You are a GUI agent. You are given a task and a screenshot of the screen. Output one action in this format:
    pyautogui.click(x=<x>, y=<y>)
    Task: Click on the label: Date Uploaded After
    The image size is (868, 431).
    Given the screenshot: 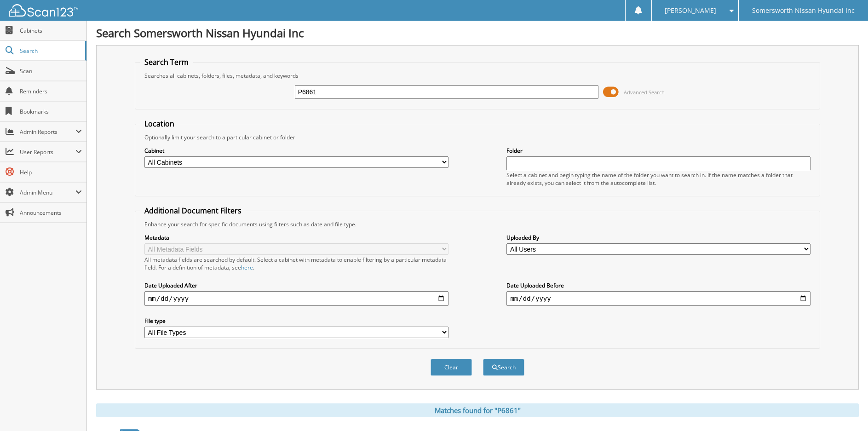 What is the action you would take?
    pyautogui.click(x=296, y=285)
    